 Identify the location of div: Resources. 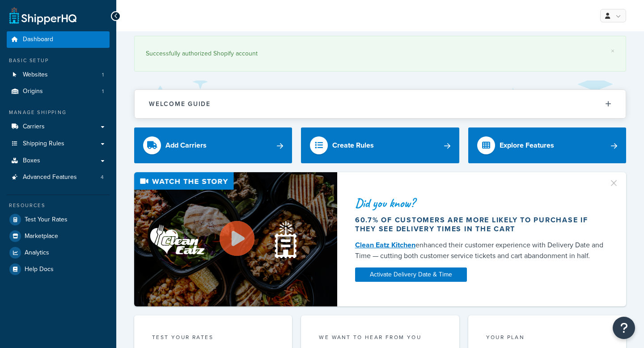
(58, 205).